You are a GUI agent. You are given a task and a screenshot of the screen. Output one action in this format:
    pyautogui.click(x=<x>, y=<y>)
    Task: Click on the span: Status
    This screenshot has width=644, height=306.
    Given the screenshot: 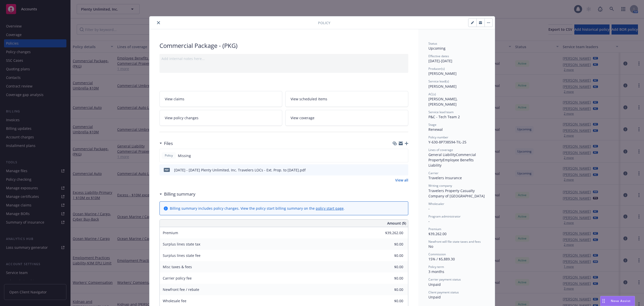 What is the action you would take?
    pyautogui.click(x=433, y=44)
    